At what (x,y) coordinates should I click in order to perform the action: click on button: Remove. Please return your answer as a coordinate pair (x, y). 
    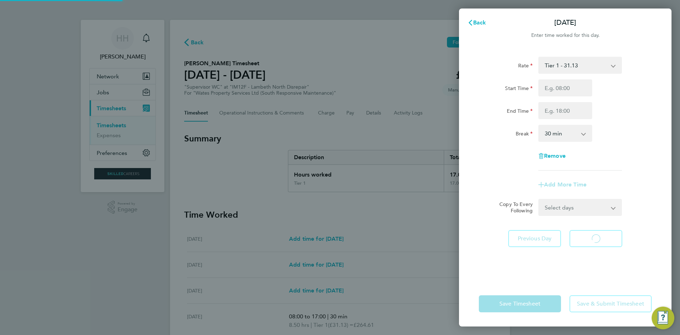
    Looking at the image, I should click on (552, 156).